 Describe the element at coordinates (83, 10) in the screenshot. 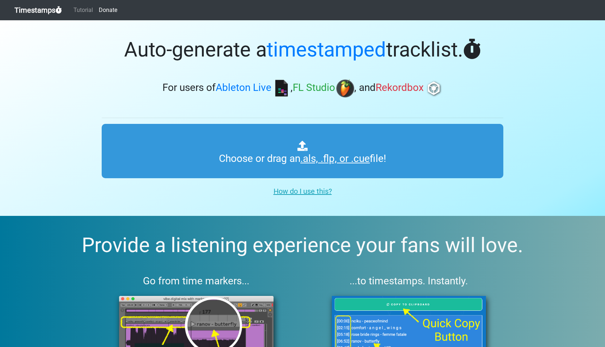

I see `a: Tutorial` at that location.